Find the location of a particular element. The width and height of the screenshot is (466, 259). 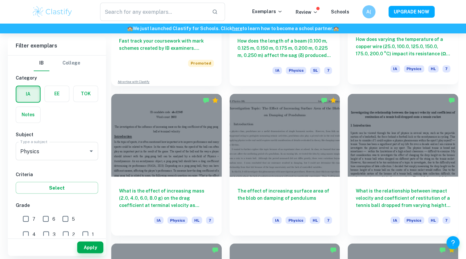

span: 3 is located at coordinates (54, 234).